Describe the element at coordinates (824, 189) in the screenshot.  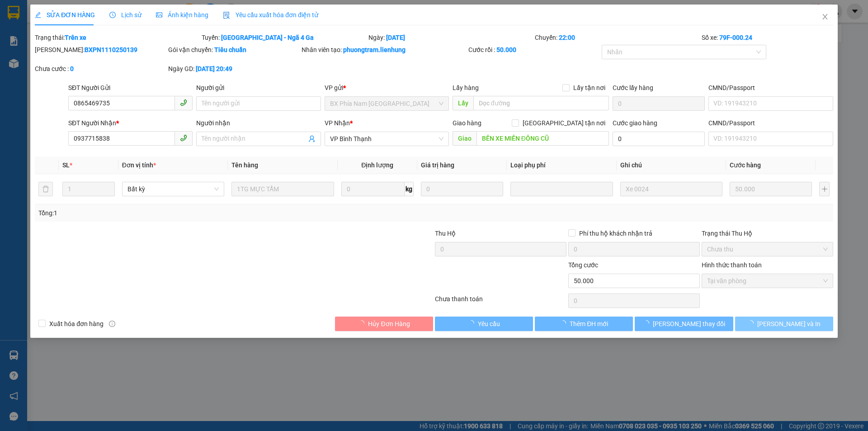
I see `button: plus` at that location.